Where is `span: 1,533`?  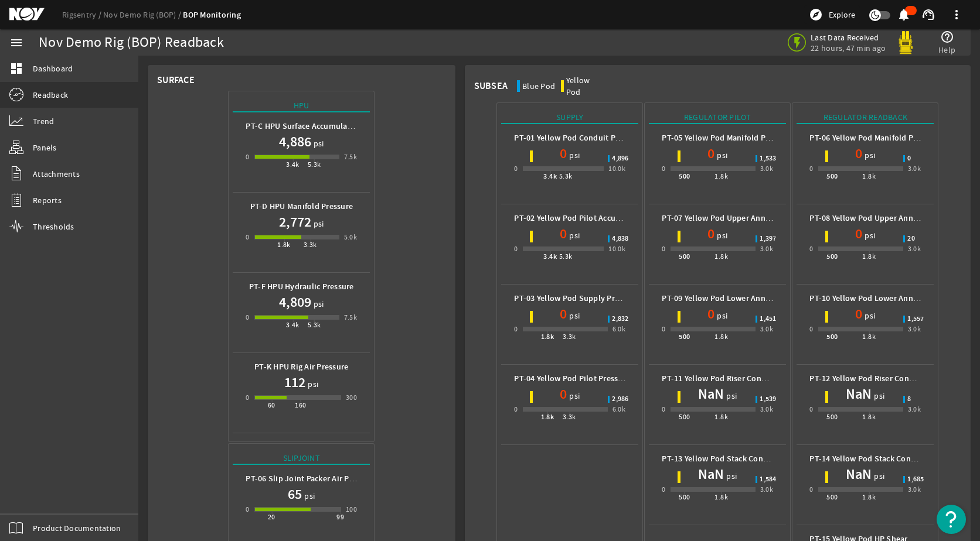
span: 1,533 is located at coordinates (768, 159).